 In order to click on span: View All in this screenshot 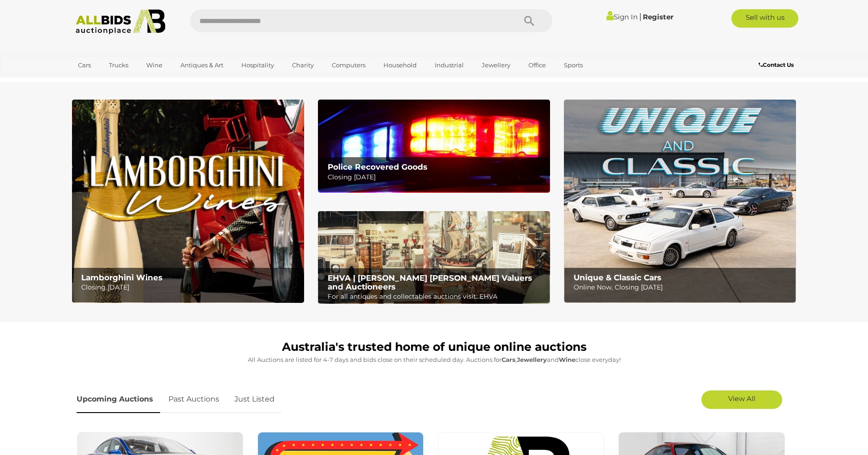, I will do `click(741, 399)`.